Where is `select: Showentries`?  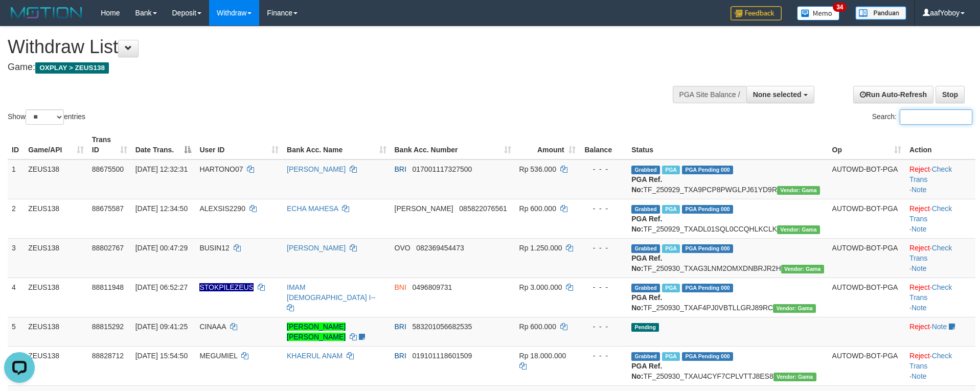 select: Showentries is located at coordinates (44, 117).